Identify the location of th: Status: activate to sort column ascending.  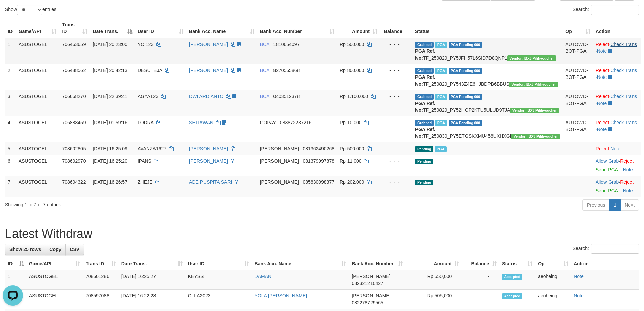
(517, 264).